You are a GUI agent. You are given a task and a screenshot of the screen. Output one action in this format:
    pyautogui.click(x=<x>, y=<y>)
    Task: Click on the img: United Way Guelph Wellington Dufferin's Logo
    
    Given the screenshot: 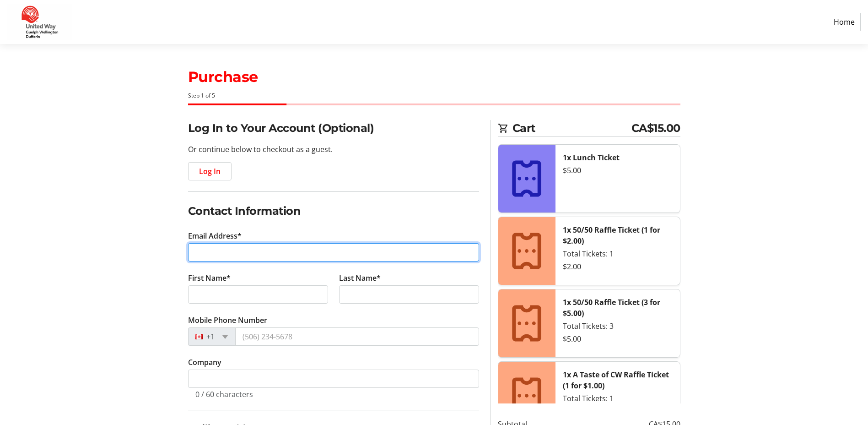 What is the action you would take?
    pyautogui.click(x=40, y=22)
    